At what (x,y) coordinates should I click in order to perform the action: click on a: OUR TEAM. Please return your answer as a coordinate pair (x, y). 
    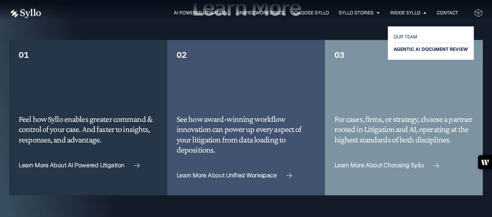
    Looking at the image, I should click on (431, 37).